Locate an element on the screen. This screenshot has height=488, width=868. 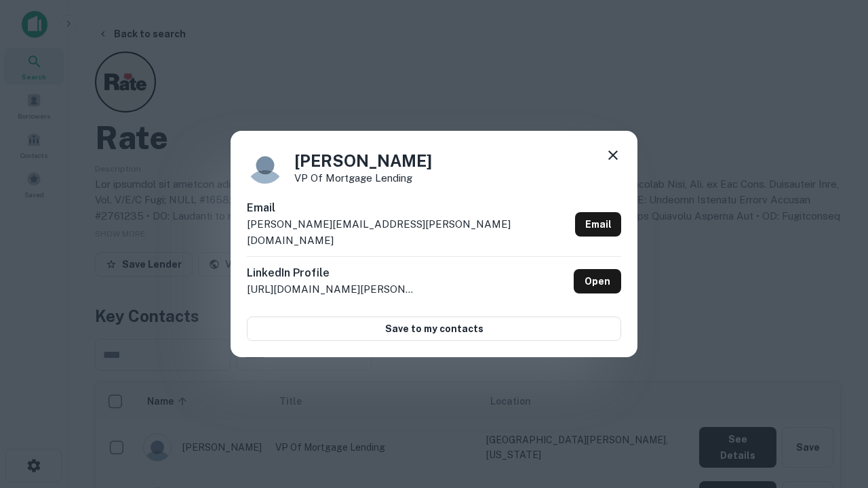
a: Open is located at coordinates (598, 281).